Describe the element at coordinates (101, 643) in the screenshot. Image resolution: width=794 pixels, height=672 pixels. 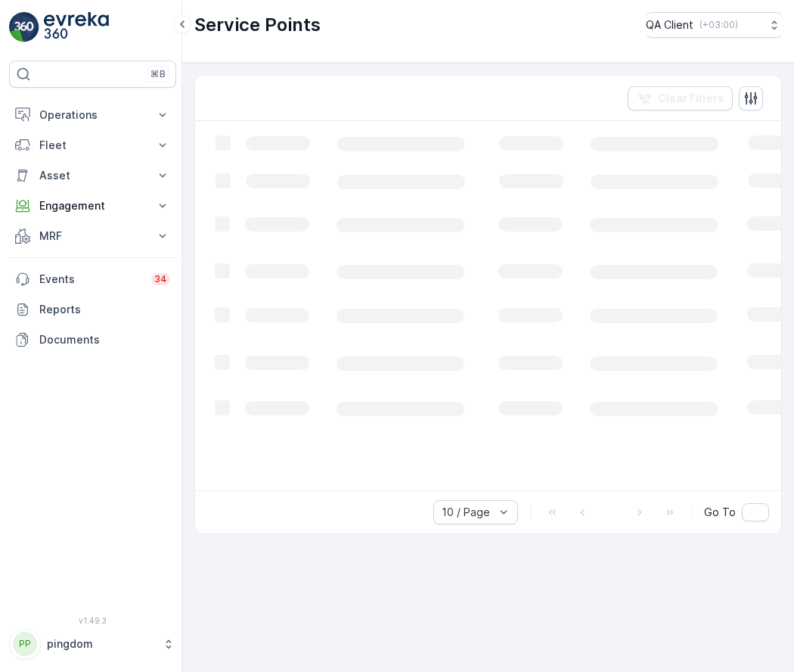
I see `p: pingdom` at that location.